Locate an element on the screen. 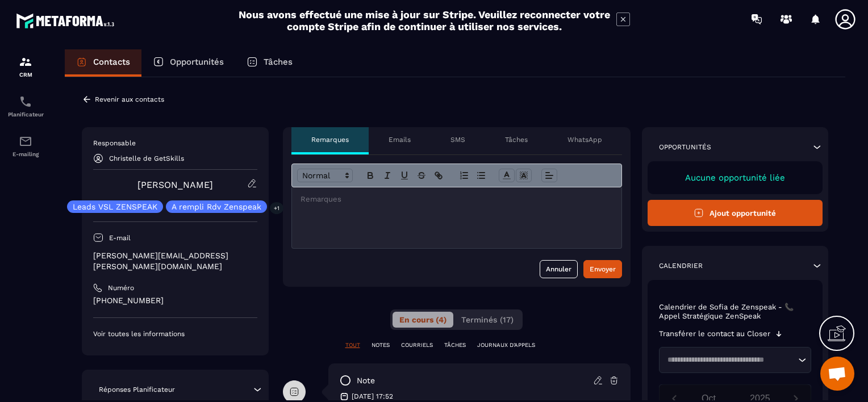 The image size is (868, 402). p: Calendrier de Sofia de Zenspeak - 📞 Appel Stratégique ZenSpeak is located at coordinates (735, 312).